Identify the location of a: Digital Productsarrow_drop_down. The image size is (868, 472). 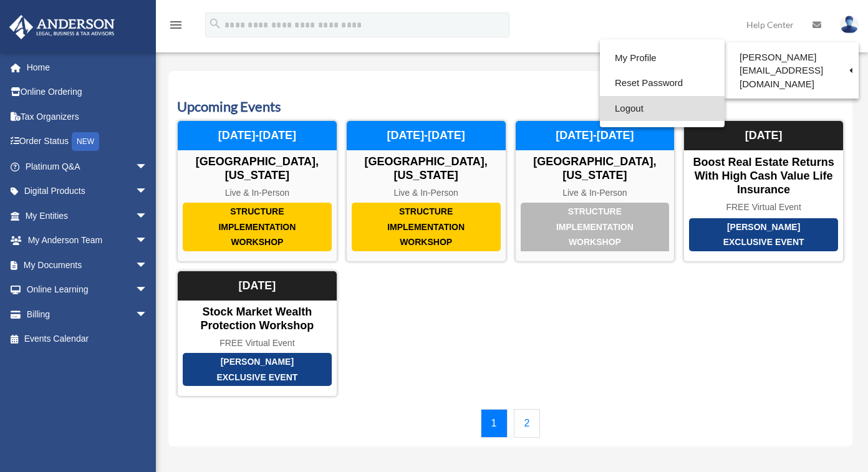
(87, 192).